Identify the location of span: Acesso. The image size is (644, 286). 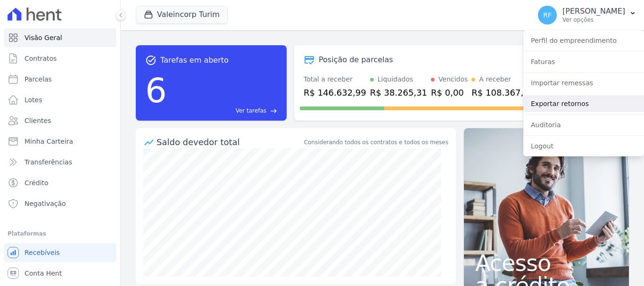
(547, 263).